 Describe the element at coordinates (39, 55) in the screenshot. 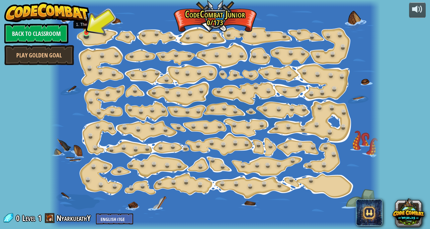

I see `a: Play Golden Goal` at that location.